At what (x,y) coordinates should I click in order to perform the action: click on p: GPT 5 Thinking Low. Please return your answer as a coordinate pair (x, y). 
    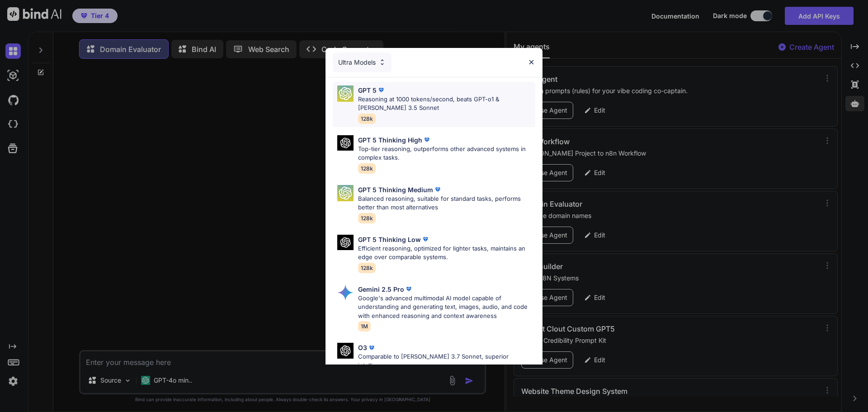
    Looking at the image, I should click on (389, 240).